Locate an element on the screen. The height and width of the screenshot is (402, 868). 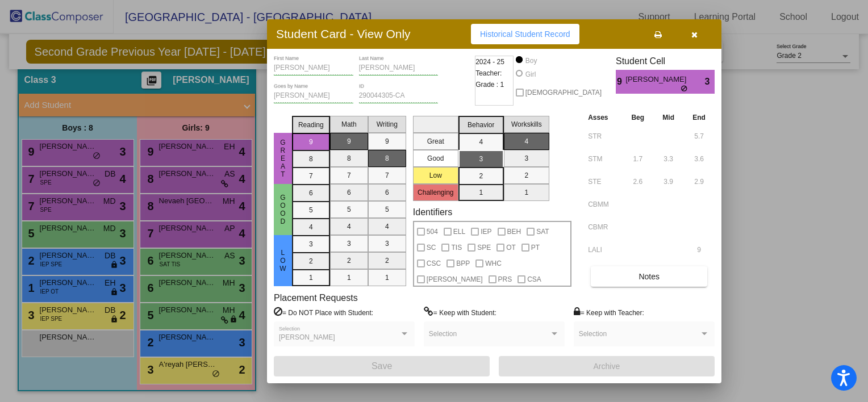
th: End is located at coordinates (699, 118).